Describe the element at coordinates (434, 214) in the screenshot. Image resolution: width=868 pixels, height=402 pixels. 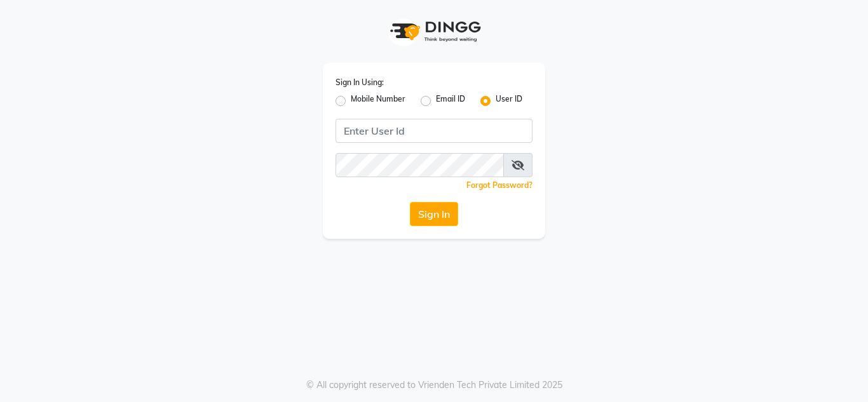
I see `button: Sign In` at that location.